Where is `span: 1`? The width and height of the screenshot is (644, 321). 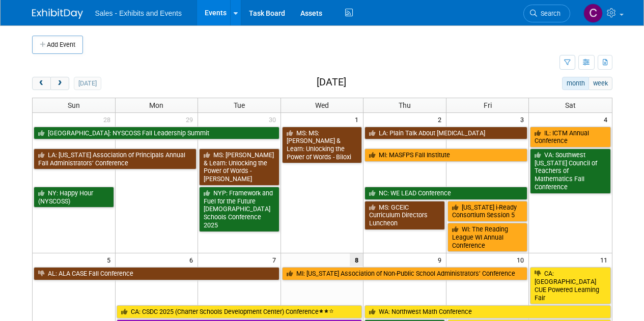 span: 1 is located at coordinates (359, 119).